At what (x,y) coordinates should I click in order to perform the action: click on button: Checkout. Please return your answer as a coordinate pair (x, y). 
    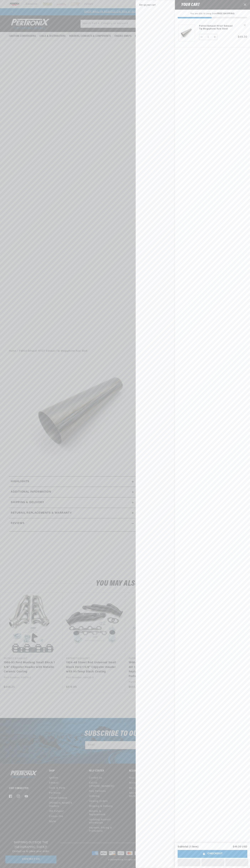
    Looking at the image, I should click on (212, 854).